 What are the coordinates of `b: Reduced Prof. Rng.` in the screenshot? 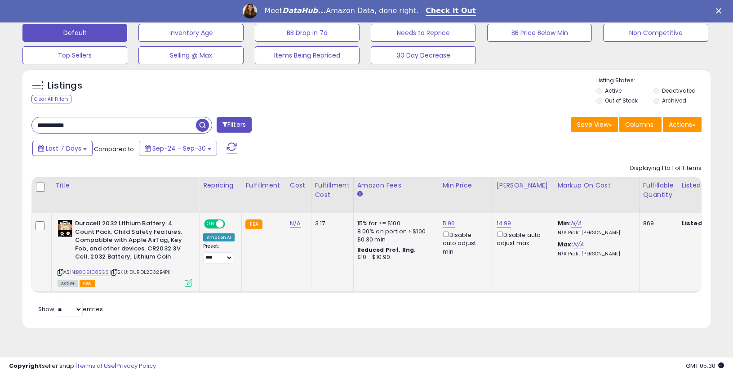 It's located at (386, 249).